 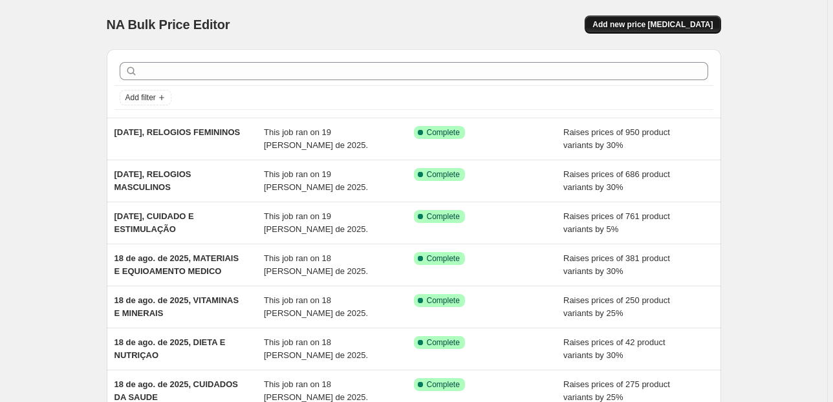 I want to click on button: Add filter, so click(x=146, y=98).